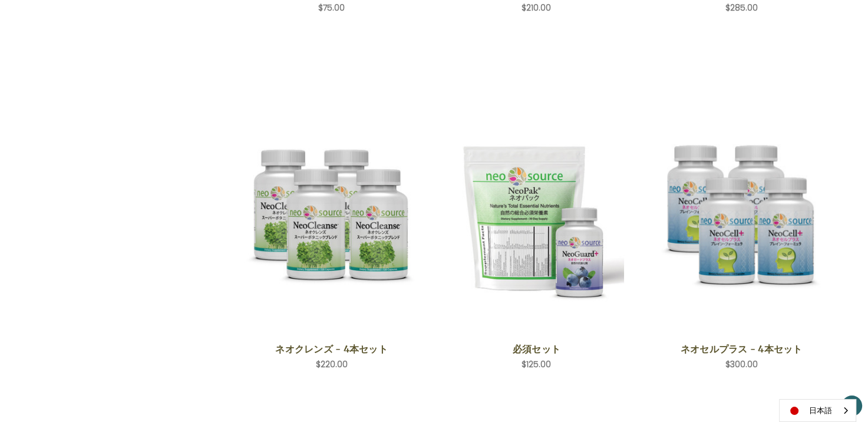 This screenshot has height=422, width=868. Describe the element at coordinates (536, 8) in the screenshot. I see `span: $210.00` at that location.